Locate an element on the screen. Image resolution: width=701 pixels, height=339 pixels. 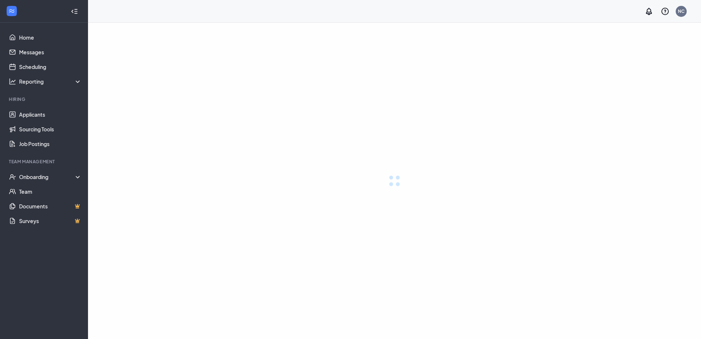
div: Hiring is located at coordinates (44, 99).